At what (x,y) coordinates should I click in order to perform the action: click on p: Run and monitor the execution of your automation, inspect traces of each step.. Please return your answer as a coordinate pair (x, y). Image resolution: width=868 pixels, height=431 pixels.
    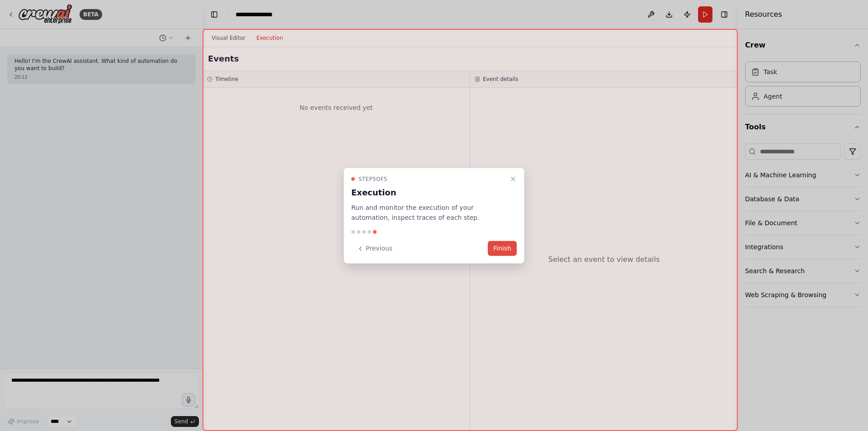
    Looking at the image, I should click on (428, 213).